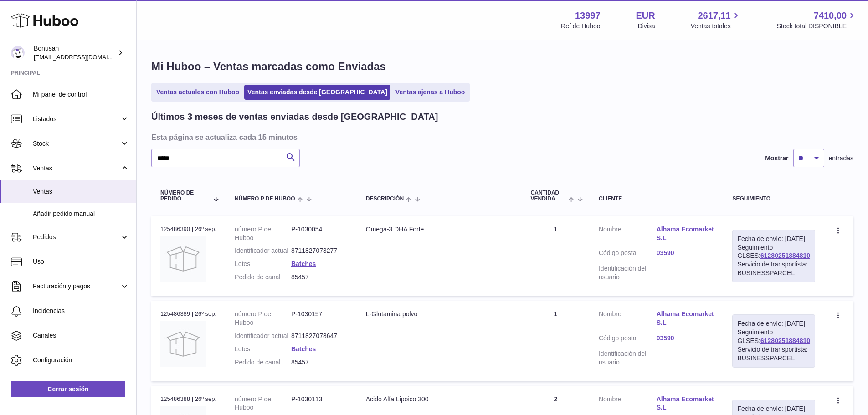 The width and height of the screenshot is (868, 415). I want to click on div: Cliente, so click(656, 199).